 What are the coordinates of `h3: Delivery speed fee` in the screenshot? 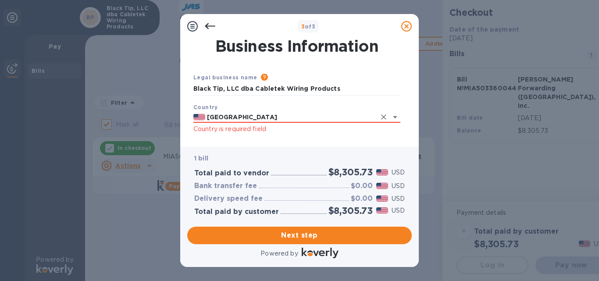 It's located at (228, 199).